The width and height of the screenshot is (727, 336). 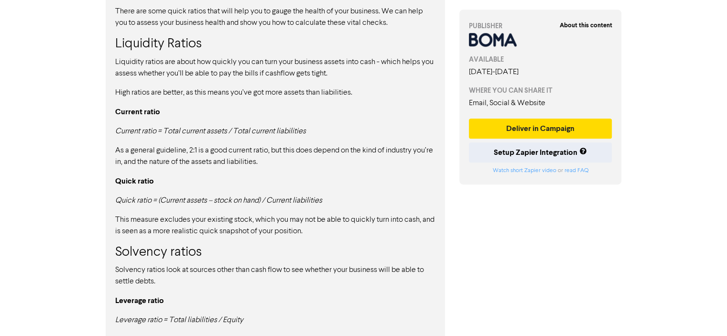 I want to click on div: Chat Widget, so click(x=703, y=313).